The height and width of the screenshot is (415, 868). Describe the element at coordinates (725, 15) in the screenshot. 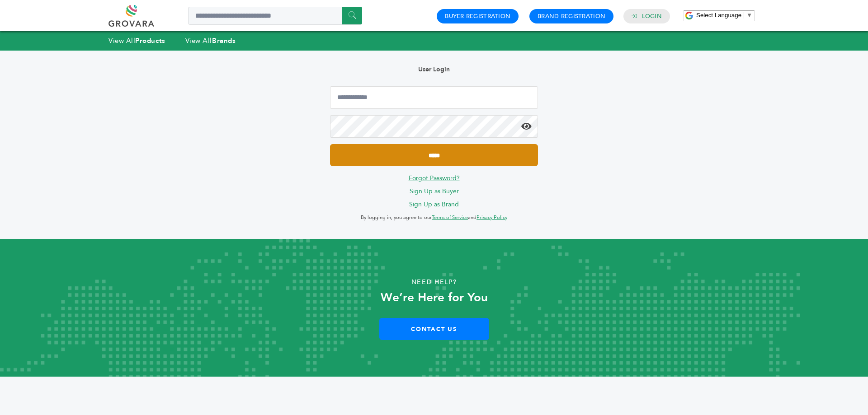

I see `a: Select Language​` at that location.